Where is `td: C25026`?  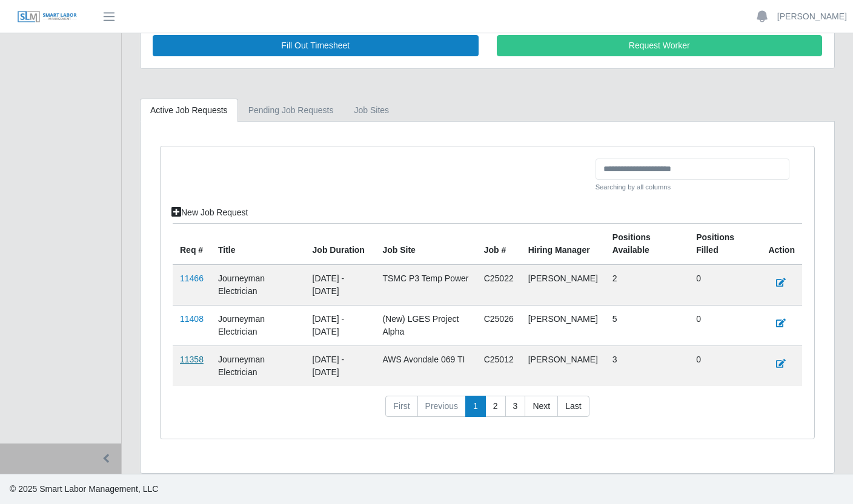
td: C25026 is located at coordinates (498, 325).